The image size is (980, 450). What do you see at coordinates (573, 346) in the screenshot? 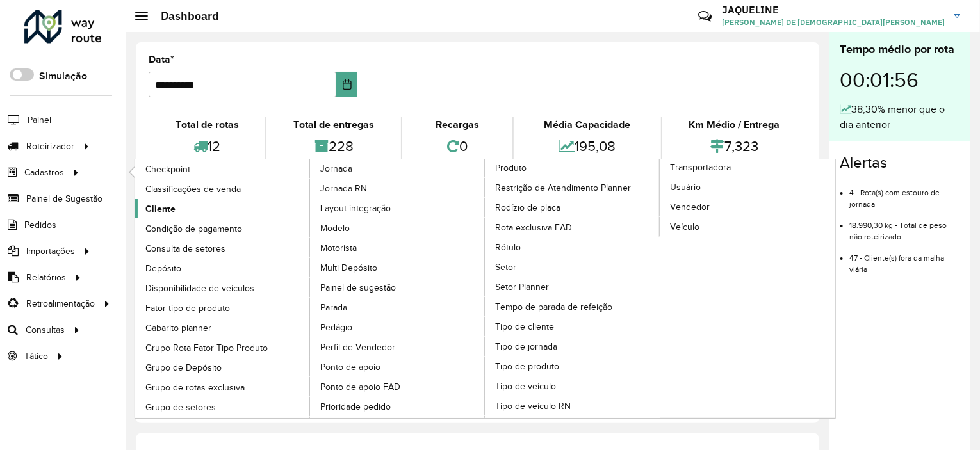
I see `a: Tipo de jornada` at bounding box center [573, 346].